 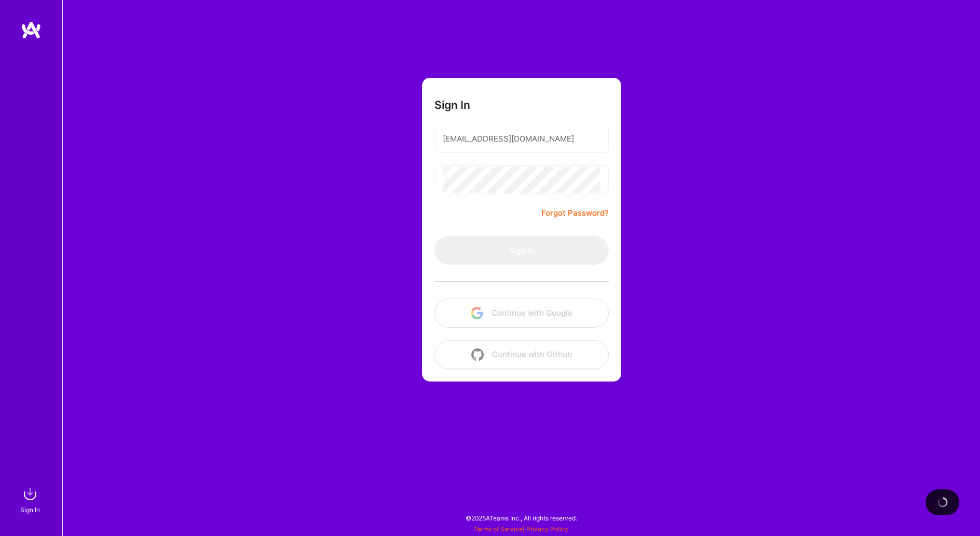 What do you see at coordinates (521, 355) in the screenshot?
I see `button: Continue with Github` at bounding box center [521, 355].